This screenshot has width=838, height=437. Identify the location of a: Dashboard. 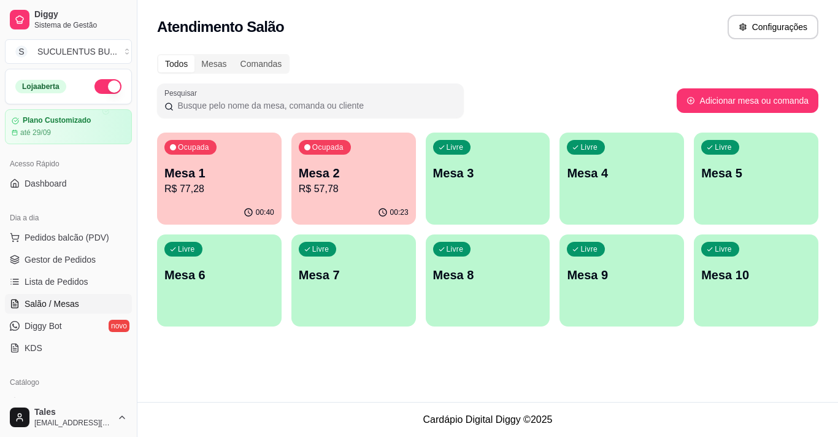
(68, 184).